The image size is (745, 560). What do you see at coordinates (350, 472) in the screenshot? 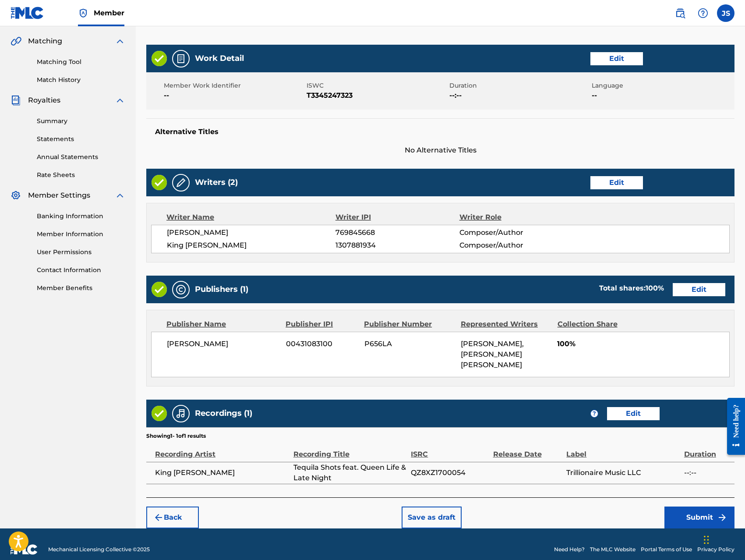
I see `span: Tequila Shots feat. Queen Life & Late Night` at bounding box center [350, 472].